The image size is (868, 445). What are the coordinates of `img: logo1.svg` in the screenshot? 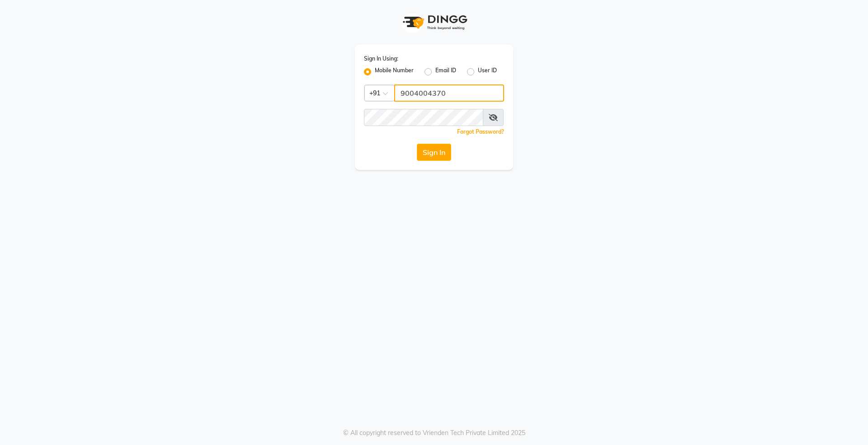 It's located at (434, 22).